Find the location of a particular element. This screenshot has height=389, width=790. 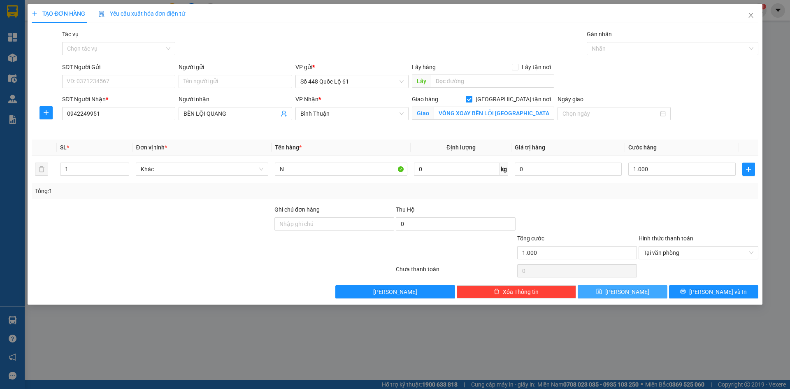

input: Ghi chú đơn hàng is located at coordinates (334, 224).